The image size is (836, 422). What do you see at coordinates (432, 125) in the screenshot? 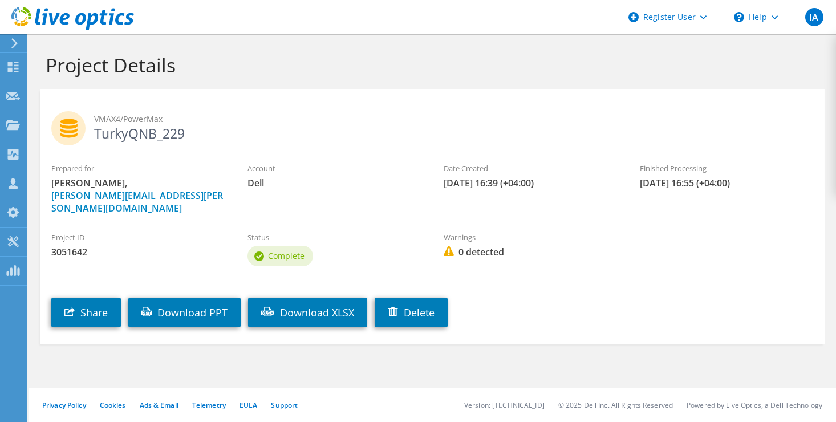
I see `h2: TurkyQNB_229` at bounding box center [432, 125].